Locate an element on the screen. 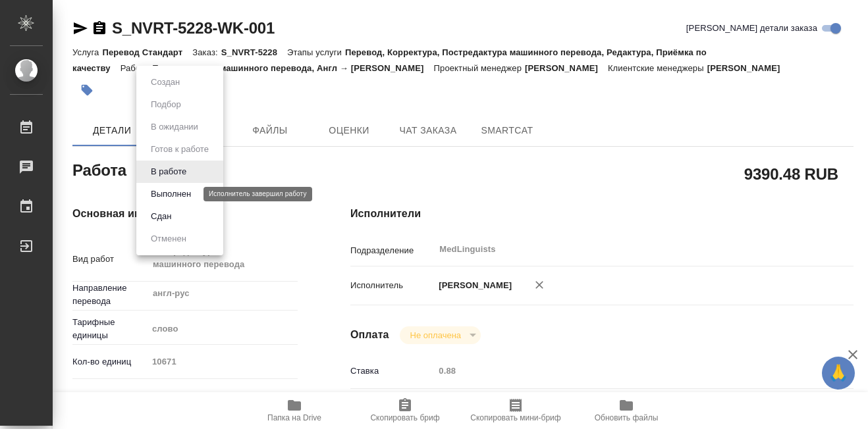 Image resolution: width=868 pixels, height=429 pixels. button: Подбор is located at coordinates (166, 105).